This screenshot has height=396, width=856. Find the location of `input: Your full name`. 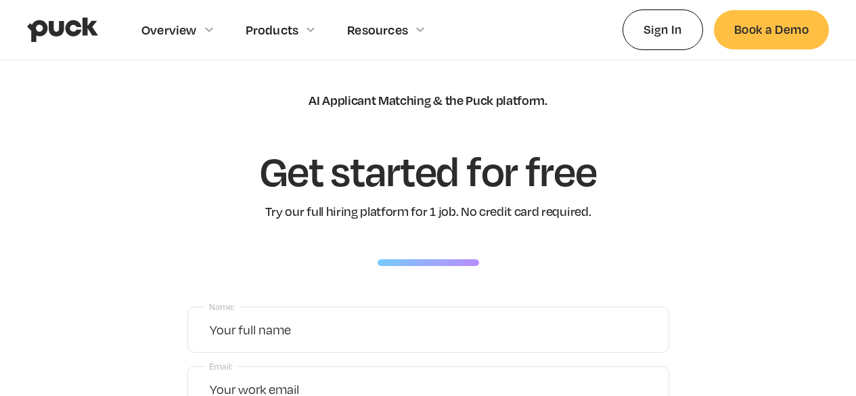

input: Your full name is located at coordinates (428, 329).